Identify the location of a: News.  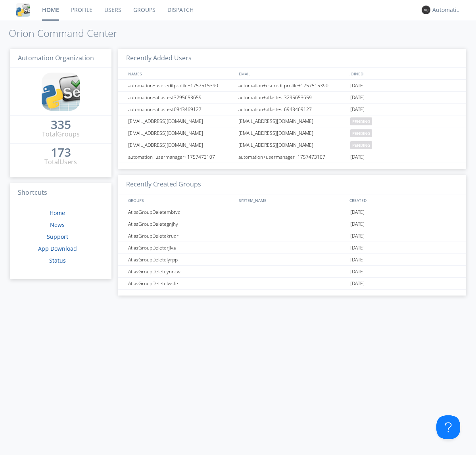
(57, 225).